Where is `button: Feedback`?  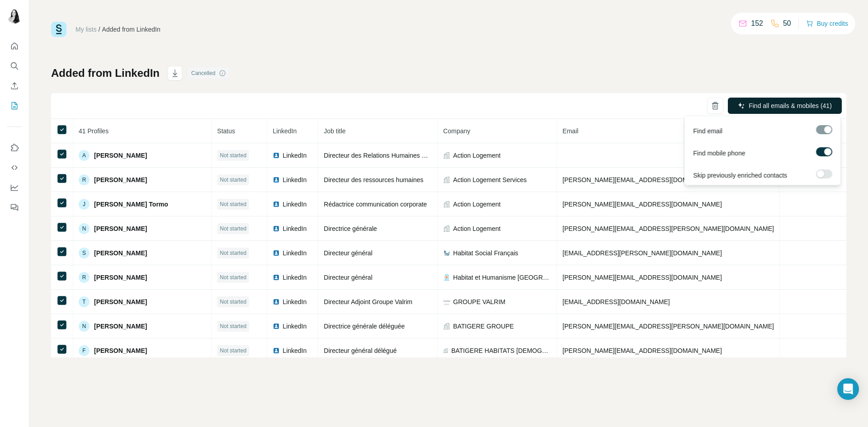 button: Feedback is located at coordinates (15, 207).